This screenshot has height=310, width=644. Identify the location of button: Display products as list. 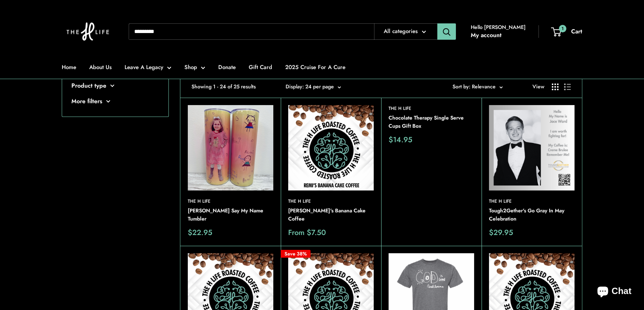
(568, 87).